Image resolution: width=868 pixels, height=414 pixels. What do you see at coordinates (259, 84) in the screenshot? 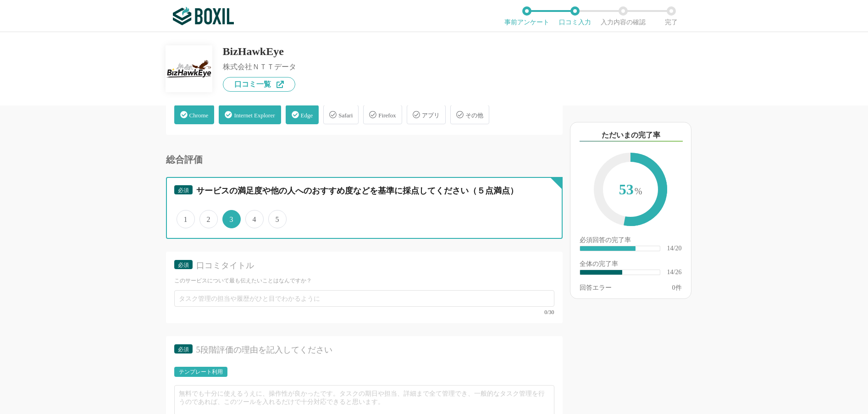
I see `a: 口コミ一覧` at bounding box center [259, 84].